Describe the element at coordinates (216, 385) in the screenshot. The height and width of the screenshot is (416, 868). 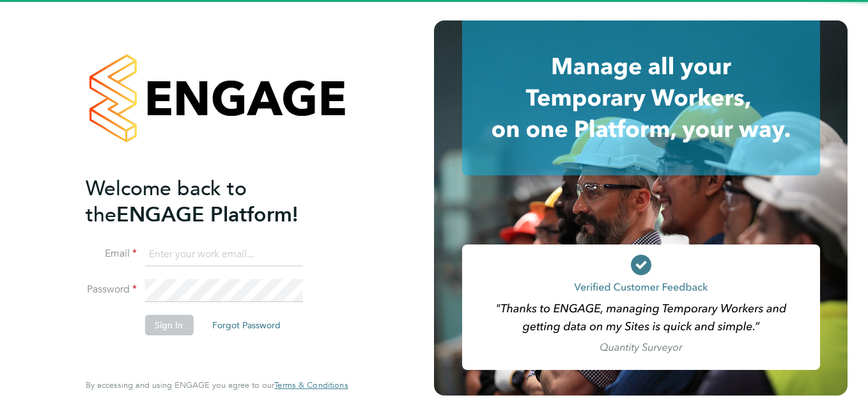
I see `span: By accessing and using ENGAGE you agree to our` at that location.